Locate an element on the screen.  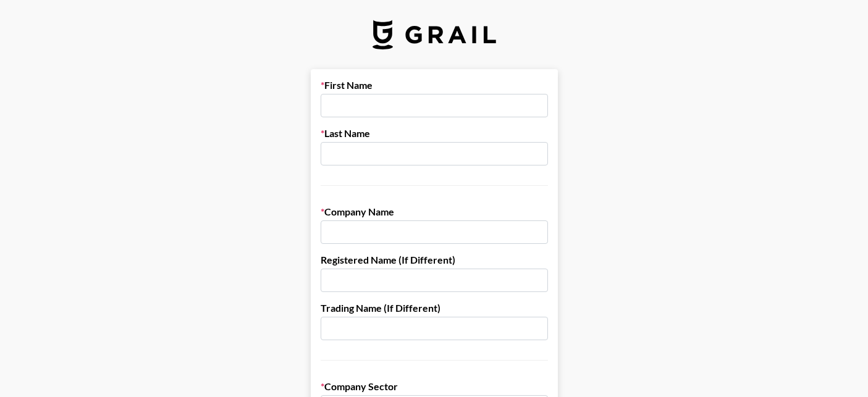
label: Company Sector is located at coordinates (434, 386).